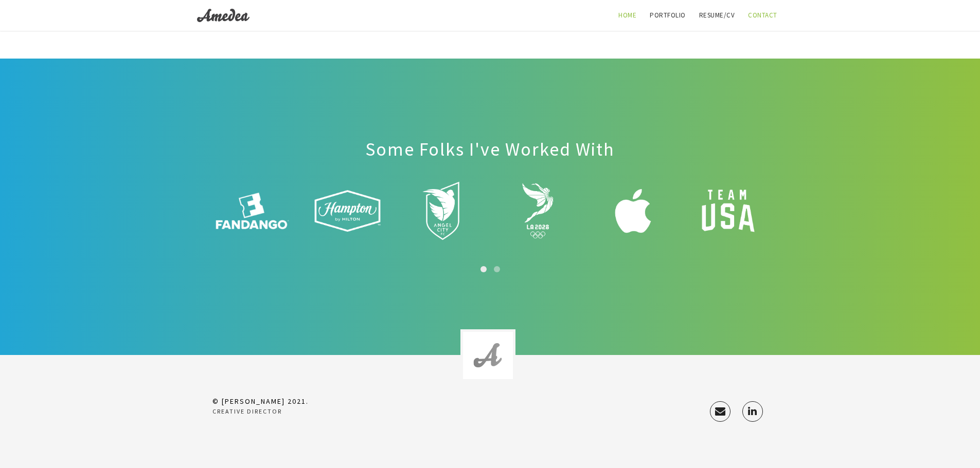  Describe the element at coordinates (344, 412) in the screenshot. I see `div: Creative Director` at that location.